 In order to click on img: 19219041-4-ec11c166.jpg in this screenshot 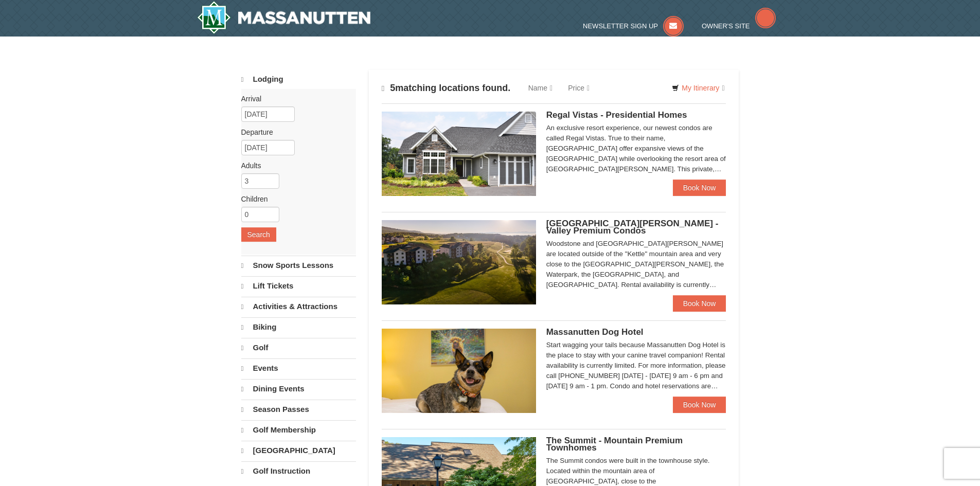, I will do `click(459, 262)`.